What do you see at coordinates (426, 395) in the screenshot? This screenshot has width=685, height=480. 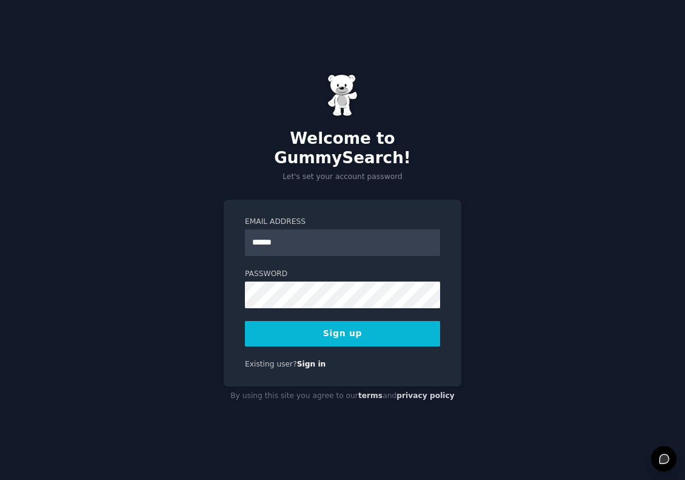 I see `a: privacy policy` at bounding box center [426, 395].